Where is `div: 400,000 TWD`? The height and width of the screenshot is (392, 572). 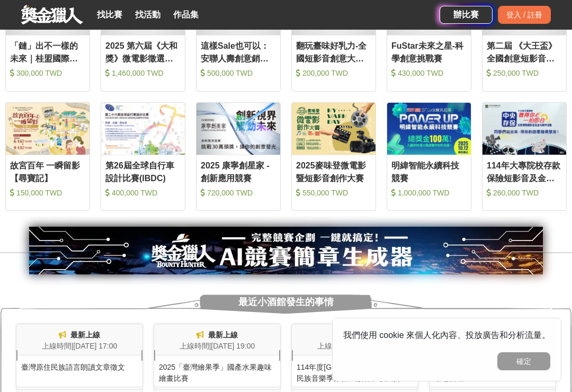 div: 400,000 TWD is located at coordinates (143, 193).